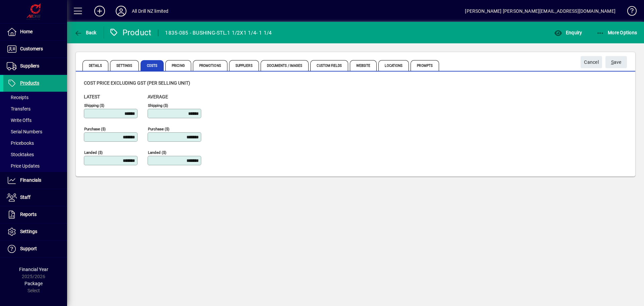  What do you see at coordinates (35, 249) in the screenshot?
I see `a: Support` at bounding box center [35, 249].